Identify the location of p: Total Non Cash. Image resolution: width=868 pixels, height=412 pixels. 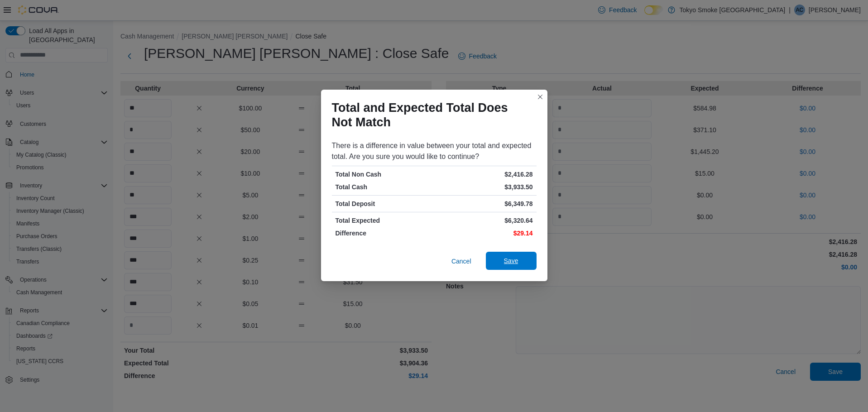
(384, 174).